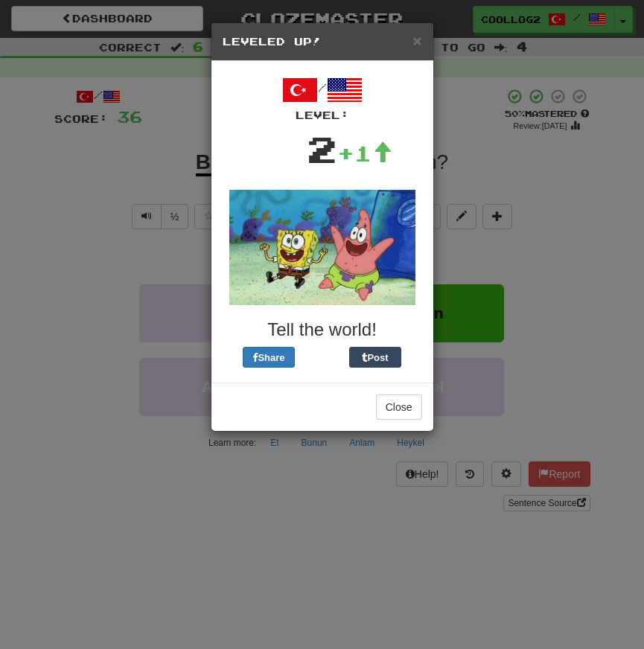 The height and width of the screenshot is (649, 644). I want to click on img: spongebob-53e4afb176f15ec50bbd25504a55505dc7932d5912ae3779acb110eb58d89fe3.gif, so click(322, 247).